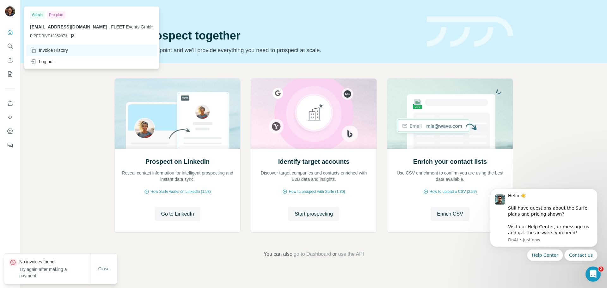 The width and height of the screenshot is (607, 288). What do you see at coordinates (10, 131) in the screenshot?
I see `button: Dashboard` at bounding box center [10, 131].